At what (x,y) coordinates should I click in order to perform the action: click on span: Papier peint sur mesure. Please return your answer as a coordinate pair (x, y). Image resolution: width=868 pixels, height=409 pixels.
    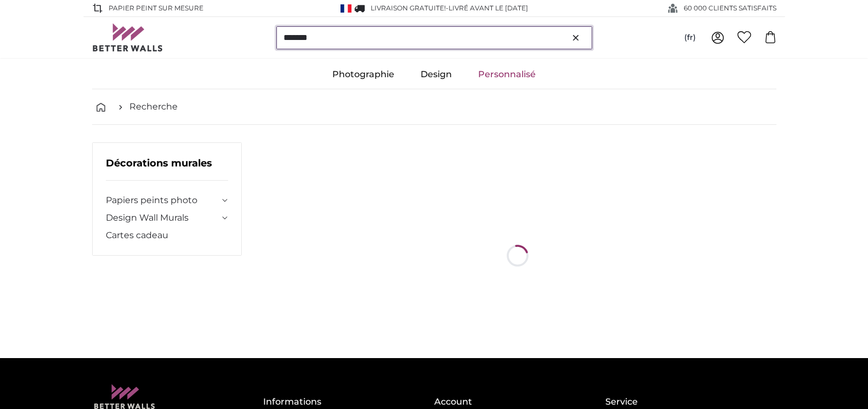
    Looking at the image, I should click on (156, 9).